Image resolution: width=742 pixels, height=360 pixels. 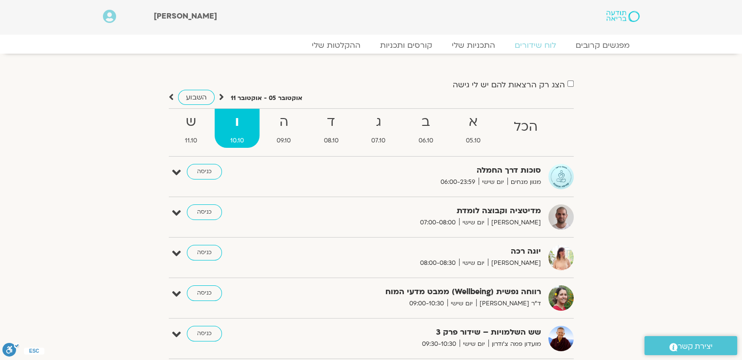 What do you see at coordinates (422, 251) in the screenshot?
I see `strong: יוגה רכה` at bounding box center [422, 251].